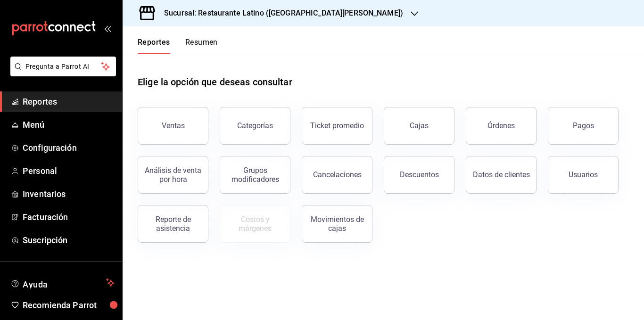  I want to click on div: Movimientos de cajas, so click(337, 224).